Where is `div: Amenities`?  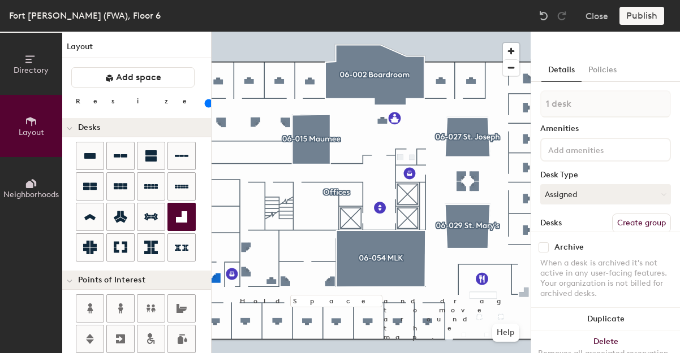 div: Amenities is located at coordinates (605, 129).